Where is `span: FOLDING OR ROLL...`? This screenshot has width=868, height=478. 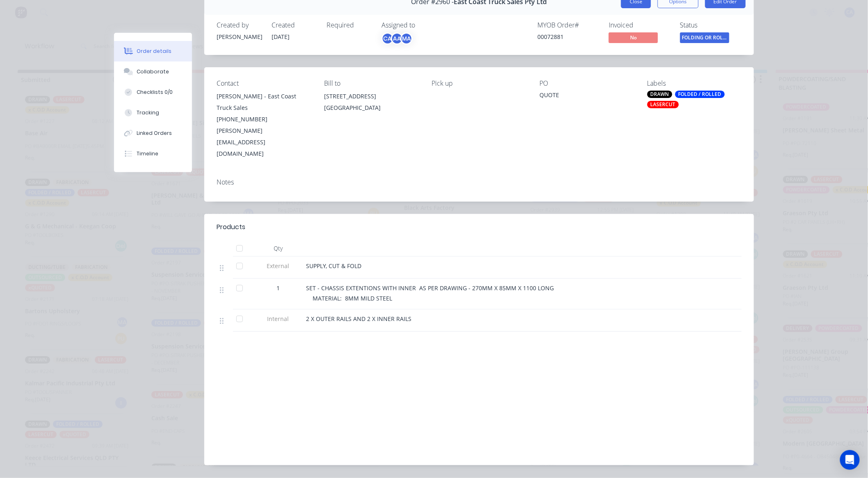
span: FOLDING OR ROLL... is located at coordinates (705, 37).